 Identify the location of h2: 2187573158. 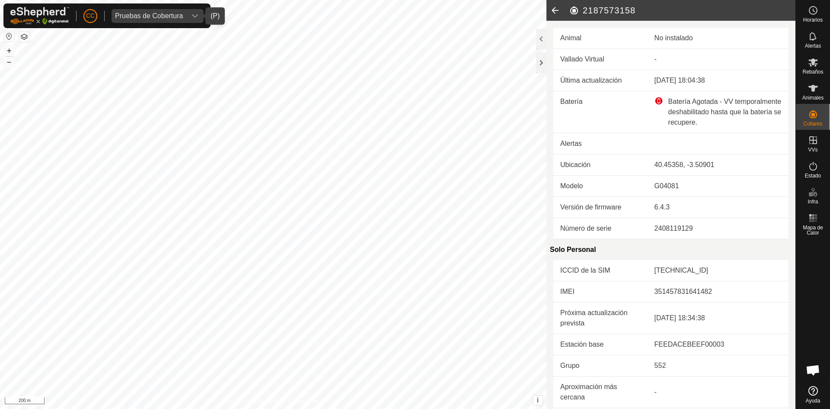
(682, 10).